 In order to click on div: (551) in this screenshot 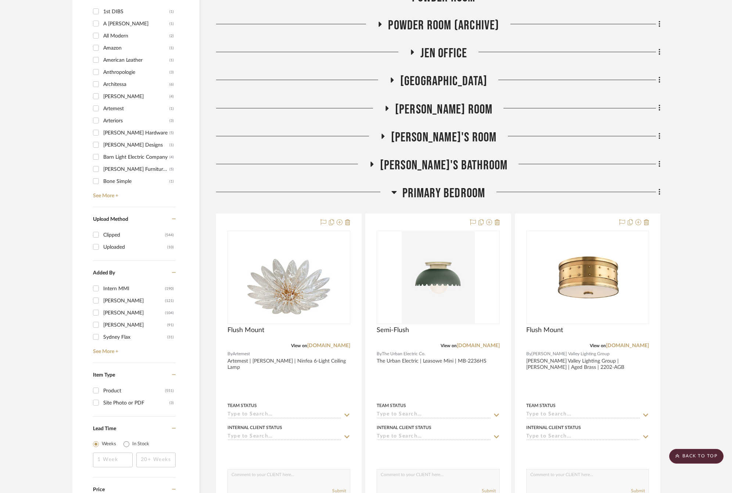, I will do `click(169, 391)`.